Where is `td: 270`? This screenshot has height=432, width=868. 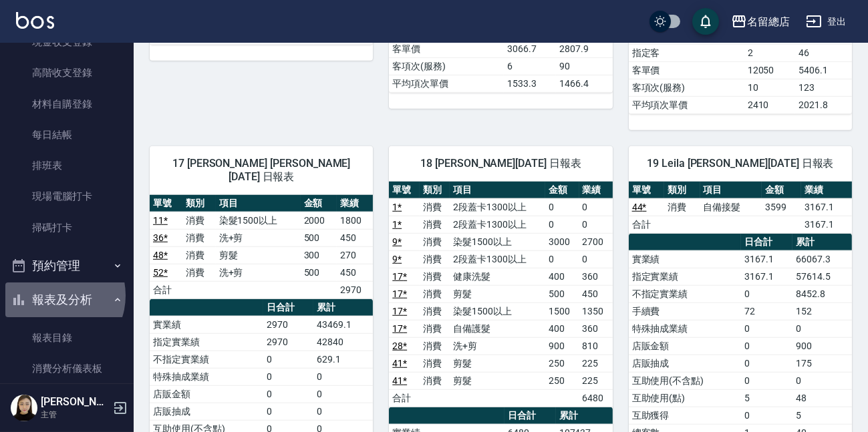 td: 270 is located at coordinates (355, 255).